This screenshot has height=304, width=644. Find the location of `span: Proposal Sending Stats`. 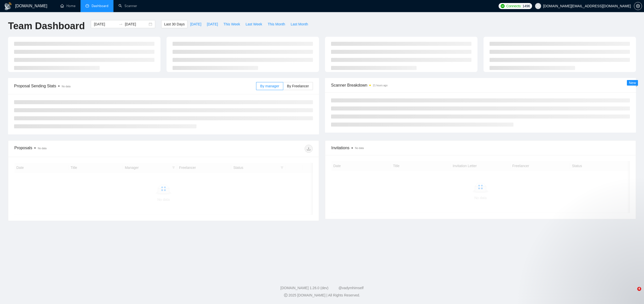

span: Proposal Sending Stats is located at coordinates (135, 86).